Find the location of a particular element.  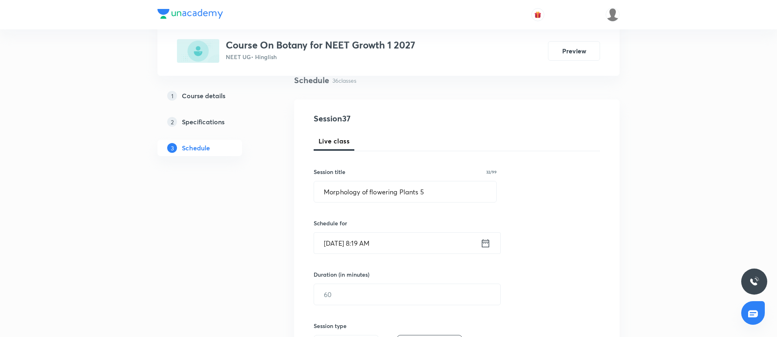

a: 1Course details is located at coordinates (213, 96).